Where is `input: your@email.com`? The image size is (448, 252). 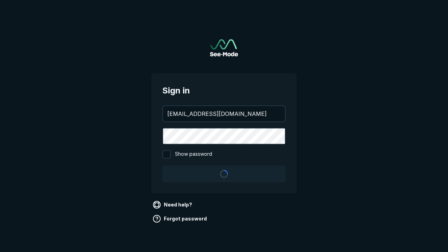 input: your@email.com is located at coordinates (224, 114).